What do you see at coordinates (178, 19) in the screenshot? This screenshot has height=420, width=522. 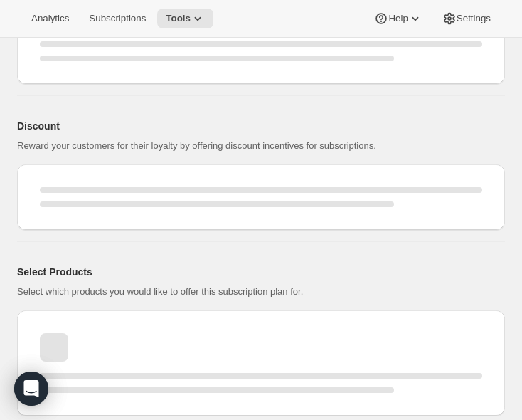 I see `span: Tools` at bounding box center [178, 19].